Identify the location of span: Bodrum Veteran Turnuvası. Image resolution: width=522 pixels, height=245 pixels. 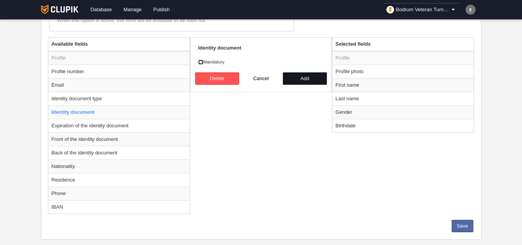
(423, 10).